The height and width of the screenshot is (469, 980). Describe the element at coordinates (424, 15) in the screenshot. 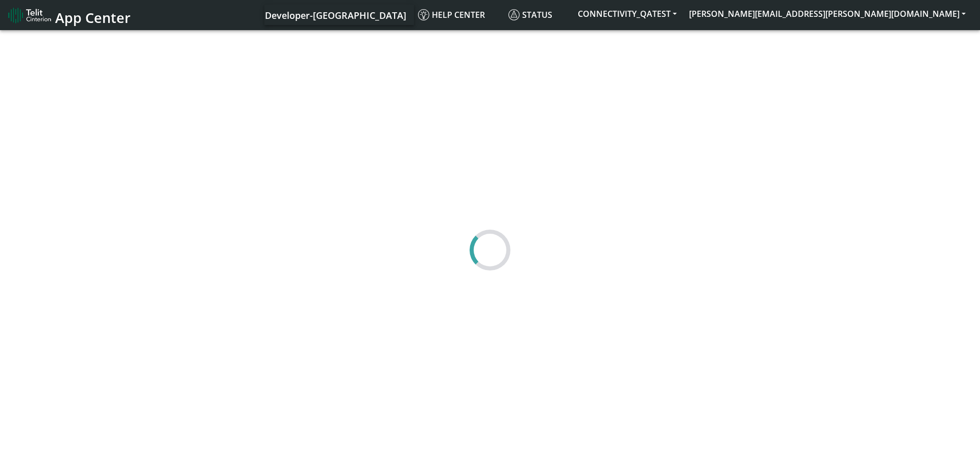

I see `img: knowledge.svg` at that location.